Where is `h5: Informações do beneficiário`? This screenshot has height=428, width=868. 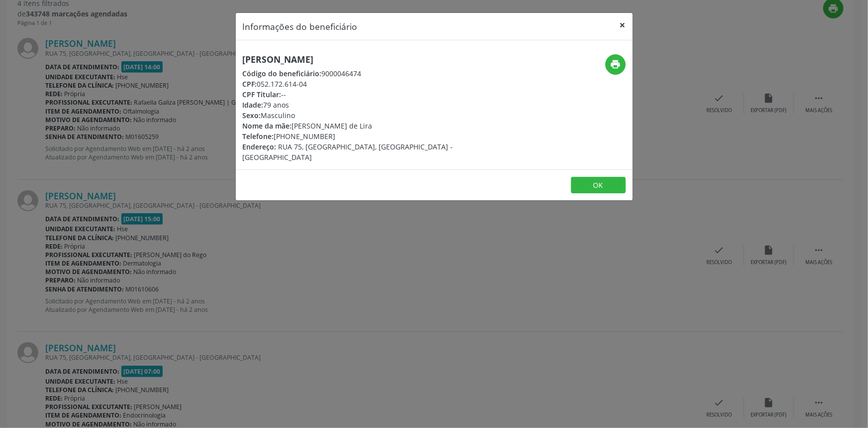
h5: Informações do beneficiário is located at coordinates (300, 26).